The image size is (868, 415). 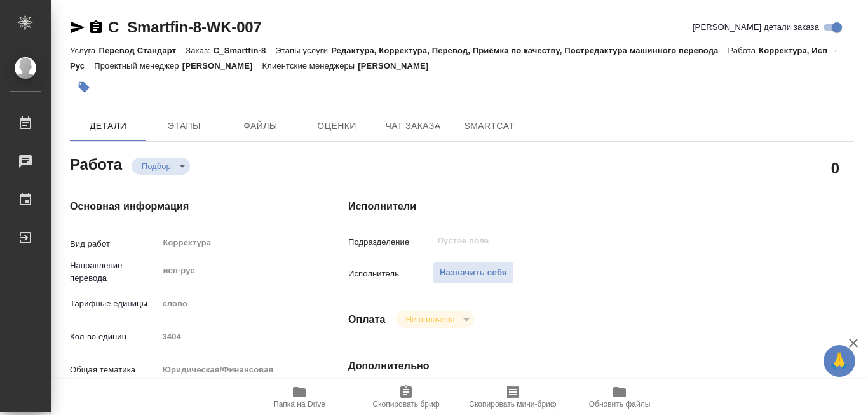 I want to click on p: Услуга, so click(x=84, y=50).